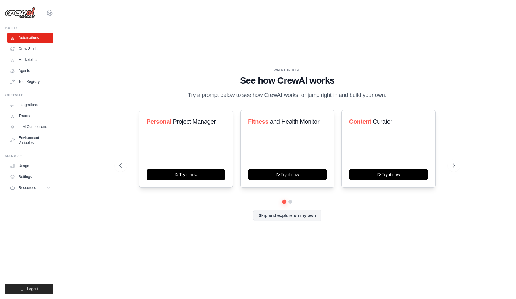 The width and height of the screenshot is (516, 299). What do you see at coordinates (501, 284) in the screenshot?
I see `div: Chat Widget` at bounding box center [501, 284].